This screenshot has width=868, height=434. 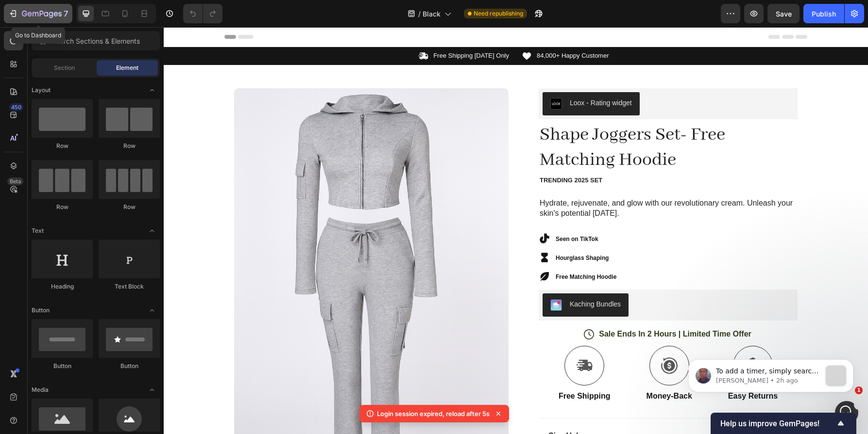 What do you see at coordinates (402, 409) in the screenshot?
I see `p: Size Help` at bounding box center [402, 409].